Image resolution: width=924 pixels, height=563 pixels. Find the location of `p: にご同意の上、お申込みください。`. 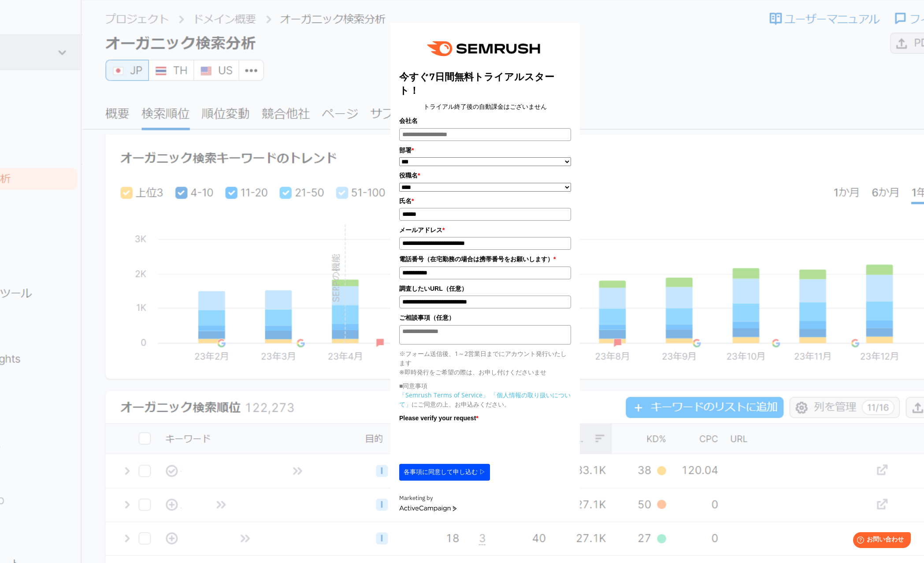

p: にご同意の上、お申込みください。 is located at coordinates (485, 399).